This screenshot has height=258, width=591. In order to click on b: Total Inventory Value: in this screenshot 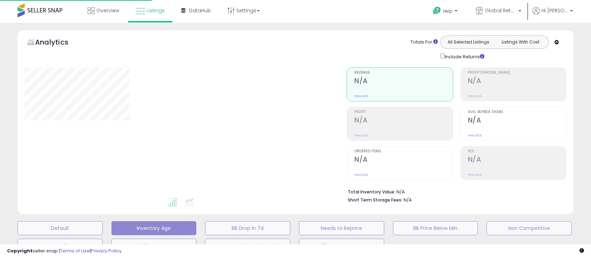, I will do `click(372, 191)`.